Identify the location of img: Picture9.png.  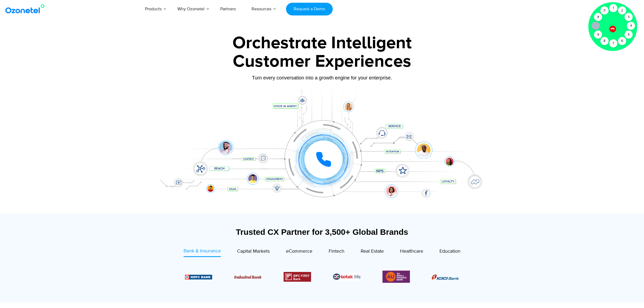
(198, 277).